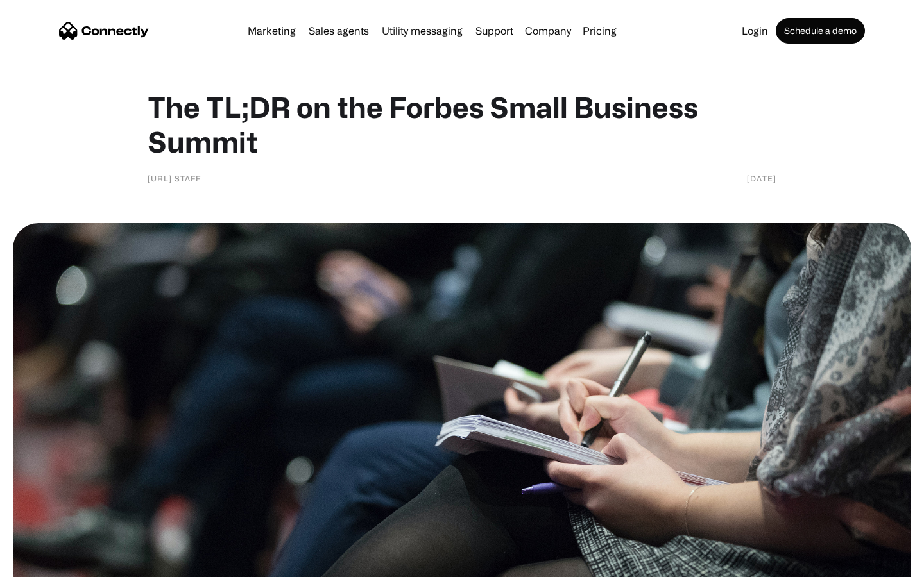  What do you see at coordinates (45, 564) in the screenshot?
I see `aside: Language selected: English` at bounding box center [45, 564].